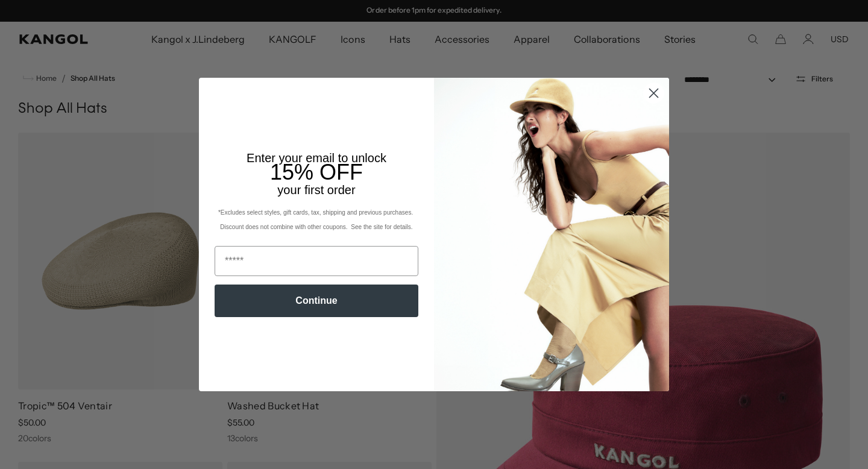 This screenshot has width=868, height=469. I want to click on span: Enter your email to unlock, so click(316, 158).